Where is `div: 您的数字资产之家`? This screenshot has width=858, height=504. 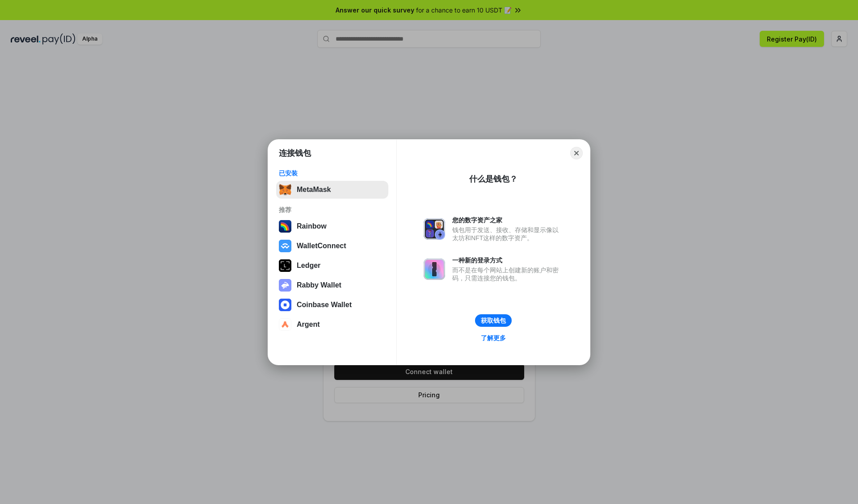
div: 您的数字资产之家 is located at coordinates (507, 220).